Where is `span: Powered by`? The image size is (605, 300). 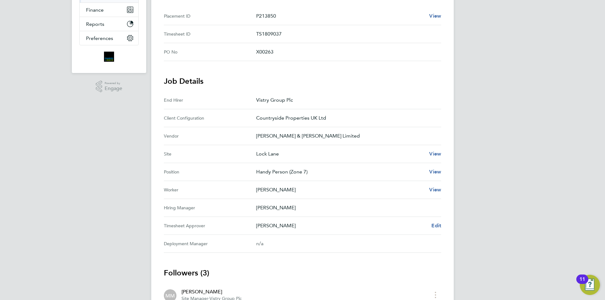
span: Powered by is located at coordinates (114, 83).